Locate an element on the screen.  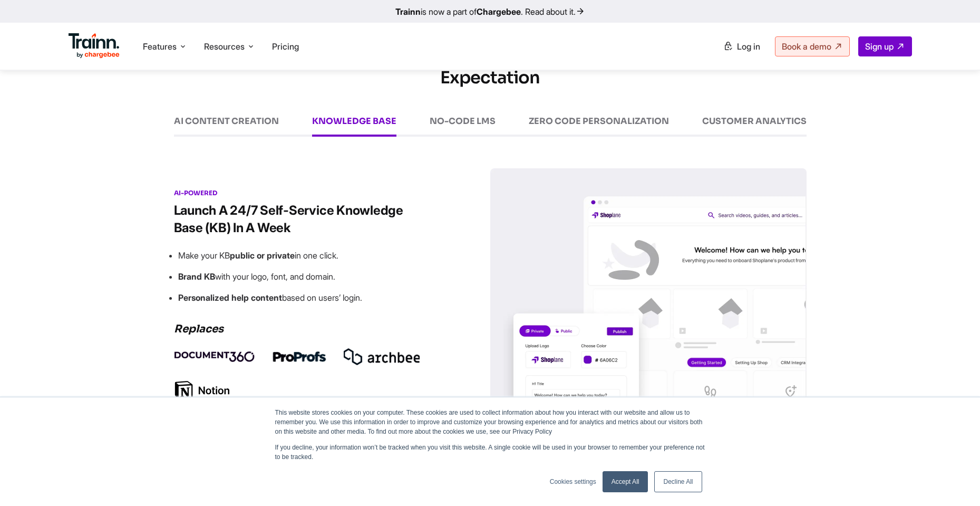
h4: Replaces is located at coordinates (327, 329).